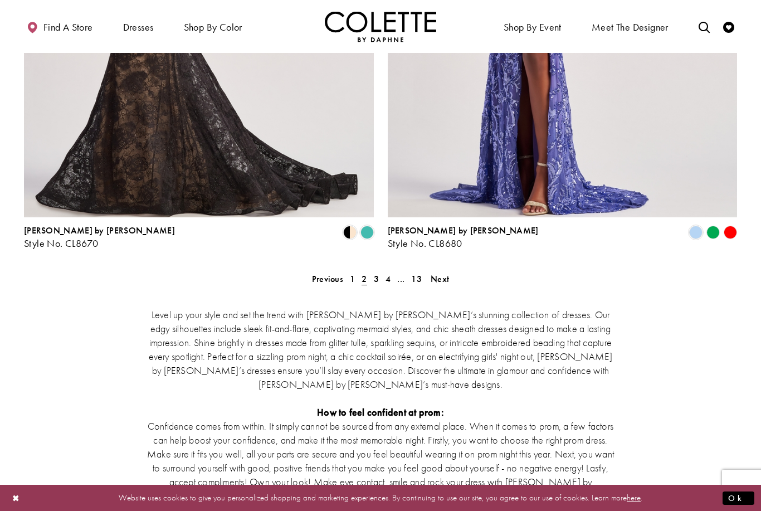 This screenshot has height=511, width=761. I want to click on p: Confidence comes from within. It simply cannot be sourced from any external place. When it comes ..., so click(381, 461).